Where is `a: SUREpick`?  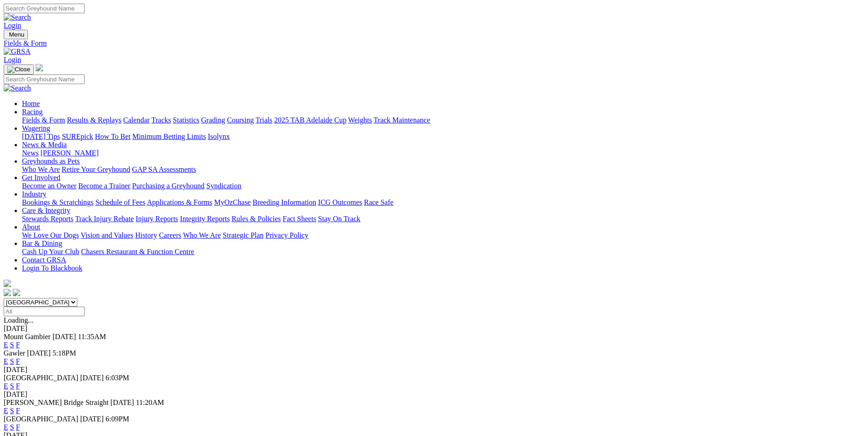
a: SUREpick is located at coordinates (77, 136).